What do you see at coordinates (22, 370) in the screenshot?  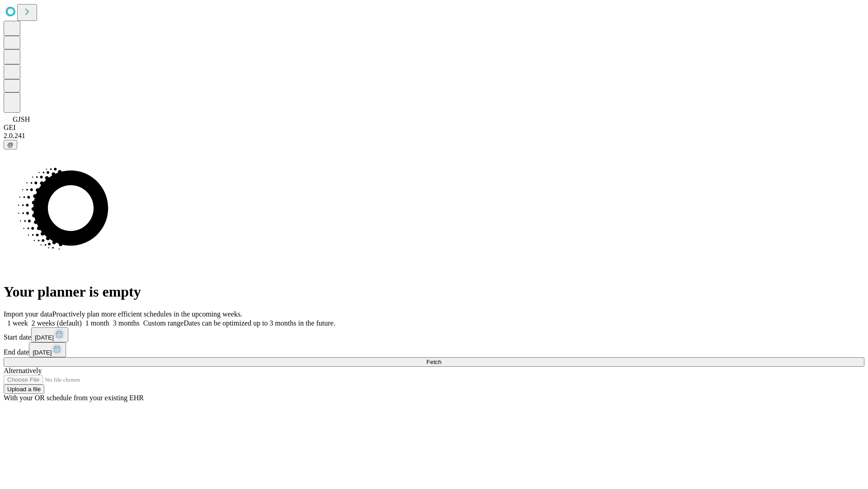 I see `span: Alternatively` at bounding box center [22, 370].